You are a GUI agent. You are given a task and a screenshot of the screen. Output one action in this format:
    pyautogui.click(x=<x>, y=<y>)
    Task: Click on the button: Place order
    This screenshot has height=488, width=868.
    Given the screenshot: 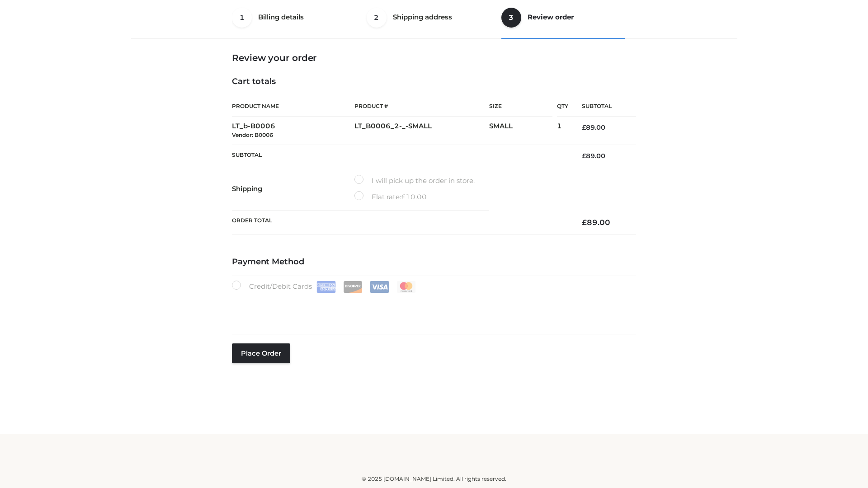 What is the action you would take?
    pyautogui.click(x=261, y=353)
    